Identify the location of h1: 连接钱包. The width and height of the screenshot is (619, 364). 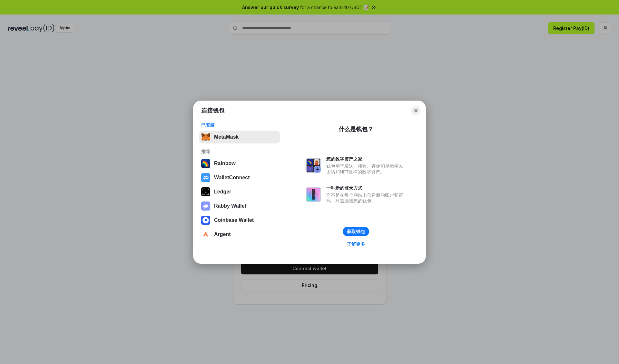
(213, 111).